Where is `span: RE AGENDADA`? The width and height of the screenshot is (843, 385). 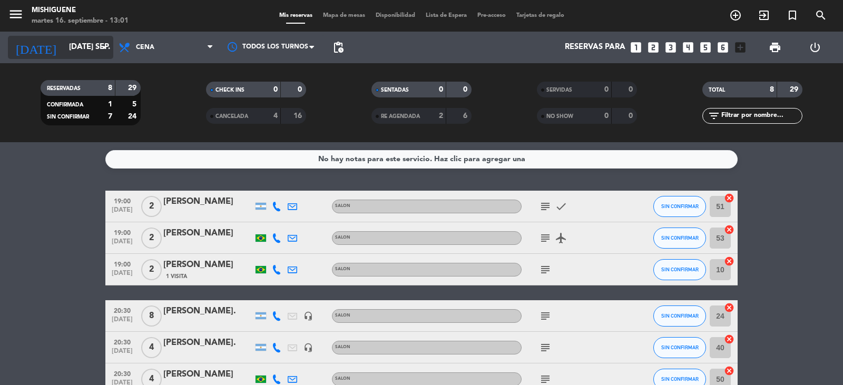
span: RE AGENDADA is located at coordinates (400, 116).